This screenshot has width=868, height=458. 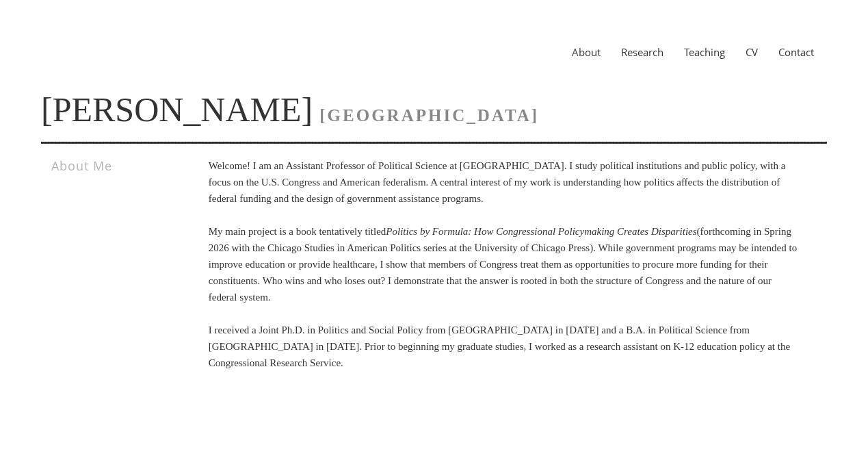 I want to click on a: About, so click(x=586, y=52).